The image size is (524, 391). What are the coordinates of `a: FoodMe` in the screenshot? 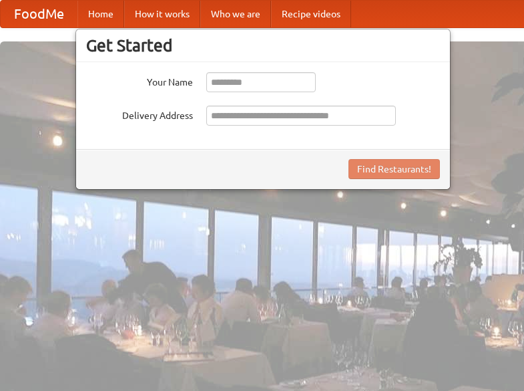 It's located at (39, 14).